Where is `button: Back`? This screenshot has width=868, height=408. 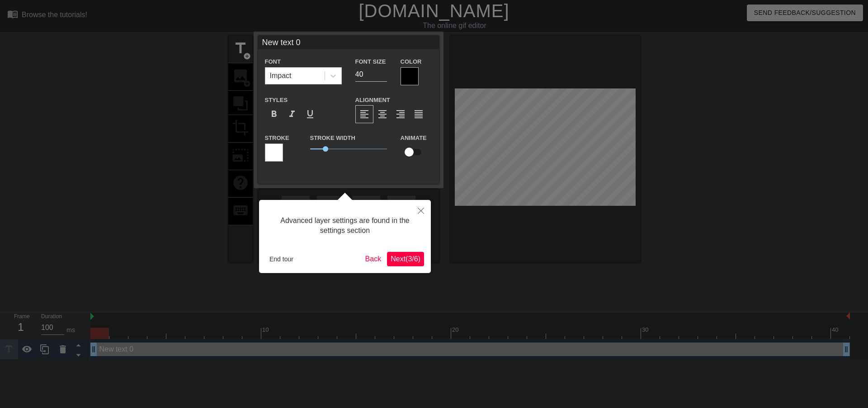 button: Back is located at coordinates (374, 259).